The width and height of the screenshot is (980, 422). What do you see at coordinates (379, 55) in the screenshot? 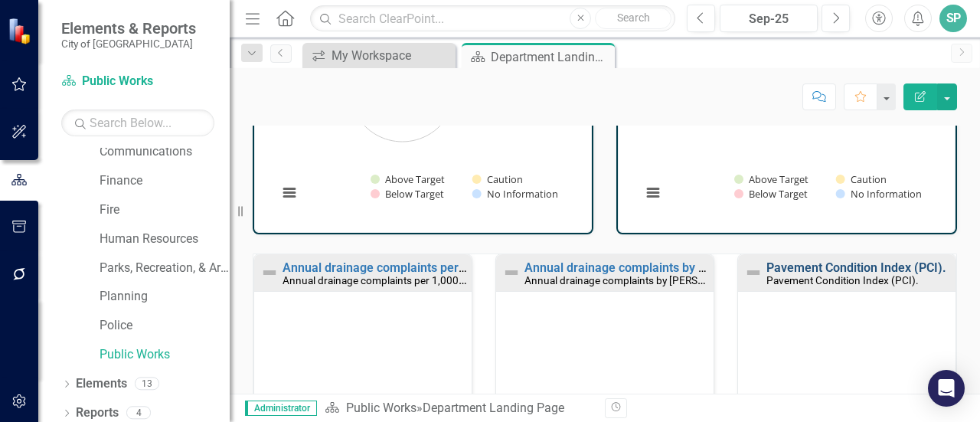
I see `a: My Workspace` at bounding box center [379, 55].